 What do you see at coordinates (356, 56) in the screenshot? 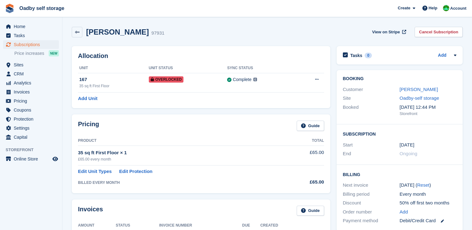
I see `h2: Tasks` at bounding box center [356, 56].